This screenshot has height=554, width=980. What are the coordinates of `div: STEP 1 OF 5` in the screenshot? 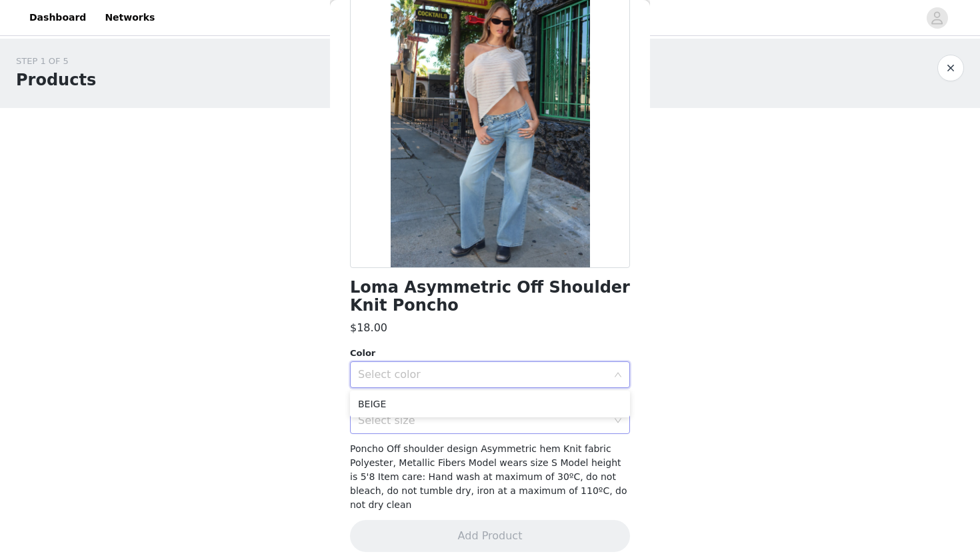 It's located at (56, 62).